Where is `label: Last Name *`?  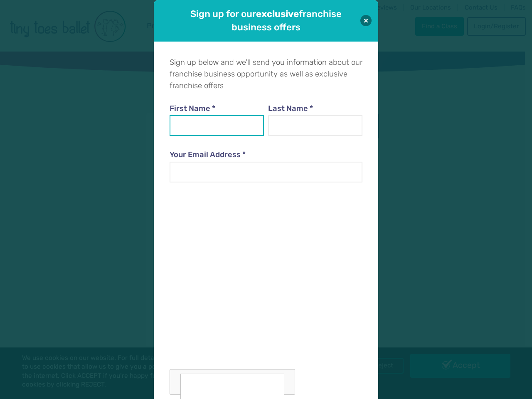
label: Last Name * is located at coordinates (315, 109).